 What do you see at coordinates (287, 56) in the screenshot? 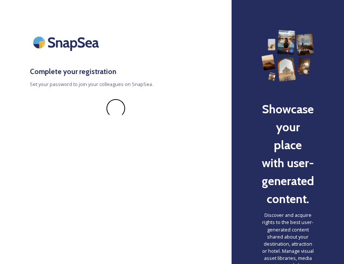
I see `img: 63b42ca75bacad526042e722_Group%20154-p-800.png` at bounding box center [287, 56].